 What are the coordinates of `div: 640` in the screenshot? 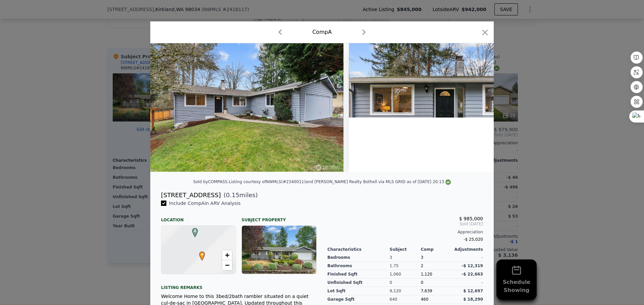 It's located at (405, 300).